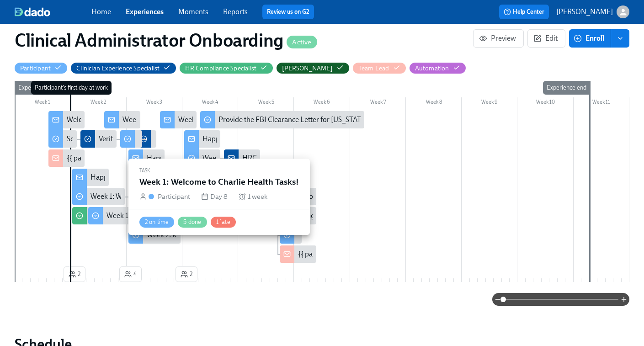 This screenshot has width=644, height=346. Describe the element at coordinates (130, 275) in the screenshot. I see `span: 4` at that location.